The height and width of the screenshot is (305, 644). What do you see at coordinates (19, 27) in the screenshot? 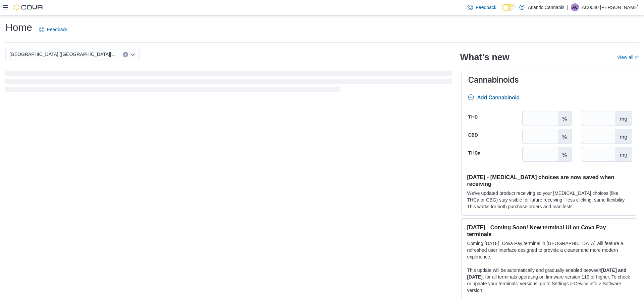
I see `h1: Home` at bounding box center [19, 27].